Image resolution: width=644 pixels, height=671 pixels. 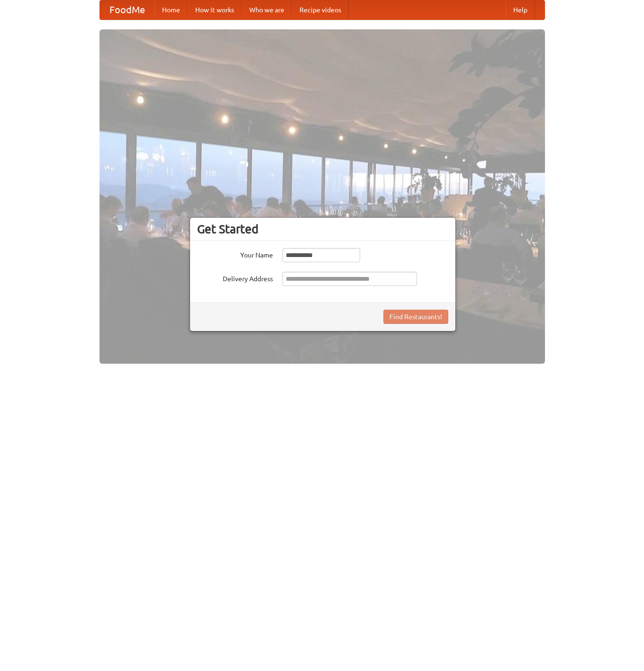 What do you see at coordinates (520, 10) in the screenshot?
I see `a: Help` at bounding box center [520, 10].